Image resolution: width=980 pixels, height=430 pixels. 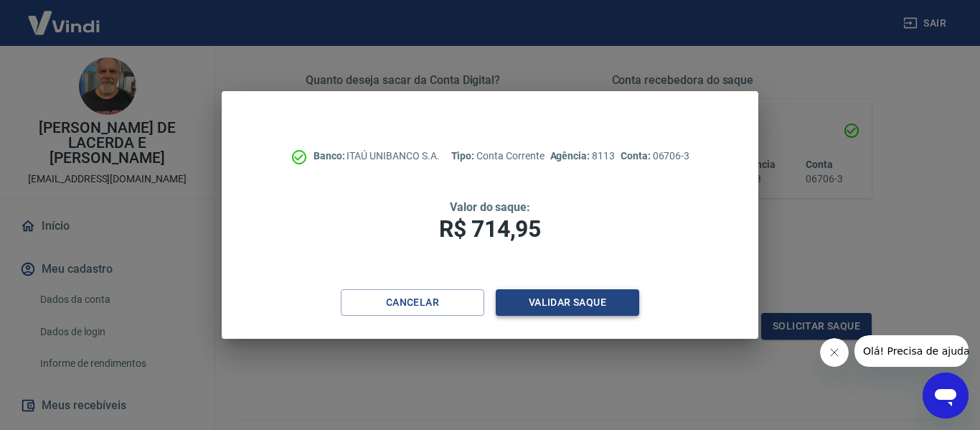 What do you see at coordinates (583, 156) in the screenshot?
I see `p: 8113` at bounding box center [583, 156].